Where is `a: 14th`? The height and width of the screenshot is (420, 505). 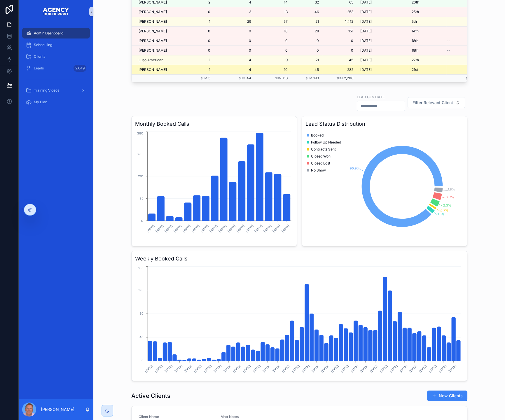
a: 14th is located at coordinates (428, 32).